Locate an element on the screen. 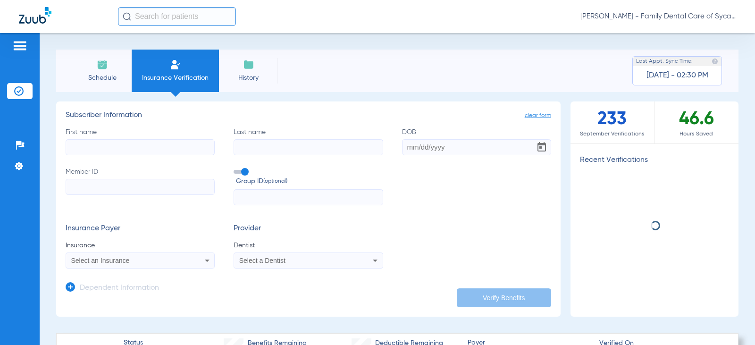 Image resolution: width=755 pixels, height=345 pixels. h3: Insurance Payer is located at coordinates (140, 229).